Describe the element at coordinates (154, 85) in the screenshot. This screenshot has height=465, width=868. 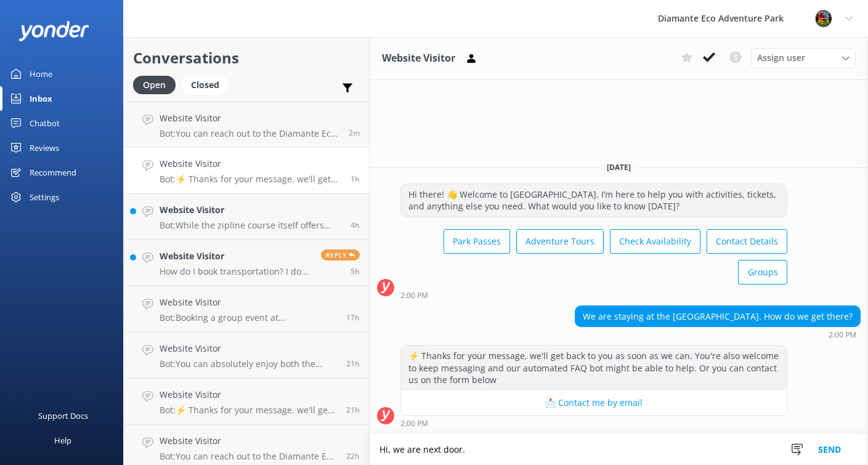
I see `div: Open` at that location.